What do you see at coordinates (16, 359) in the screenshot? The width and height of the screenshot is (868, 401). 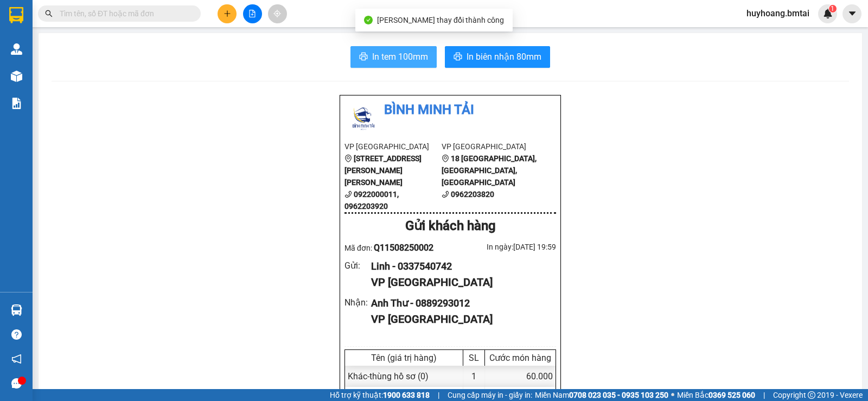 I see `span: notification` at bounding box center [16, 359].